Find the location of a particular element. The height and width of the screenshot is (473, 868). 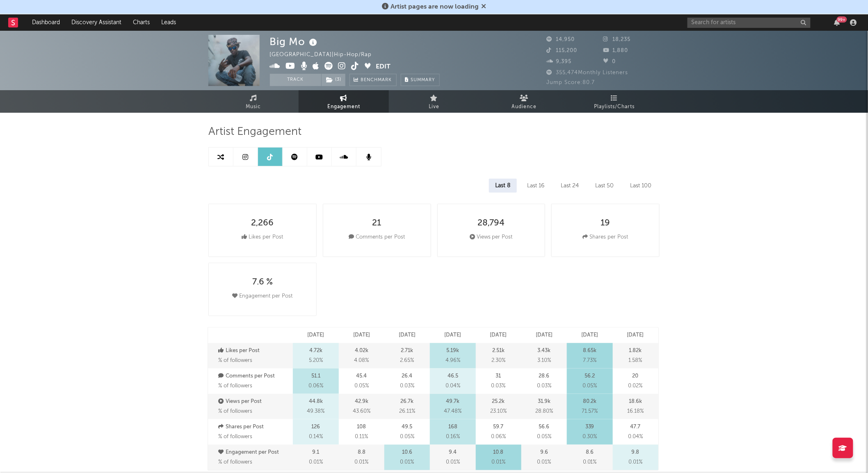

p: 126 is located at coordinates (315, 428).